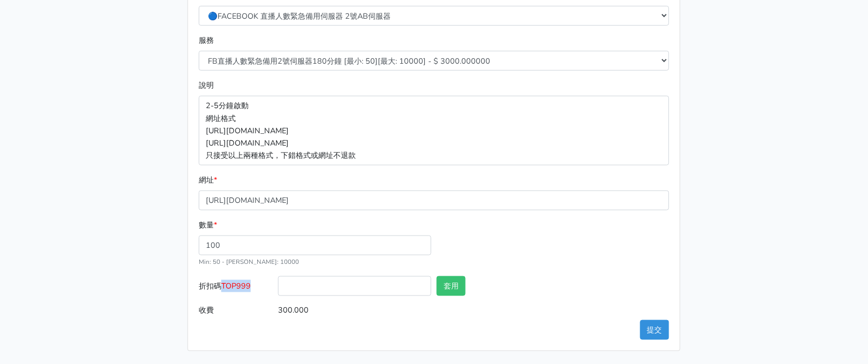 This screenshot has height=364, width=868. I want to click on button: 提交, so click(654, 330).